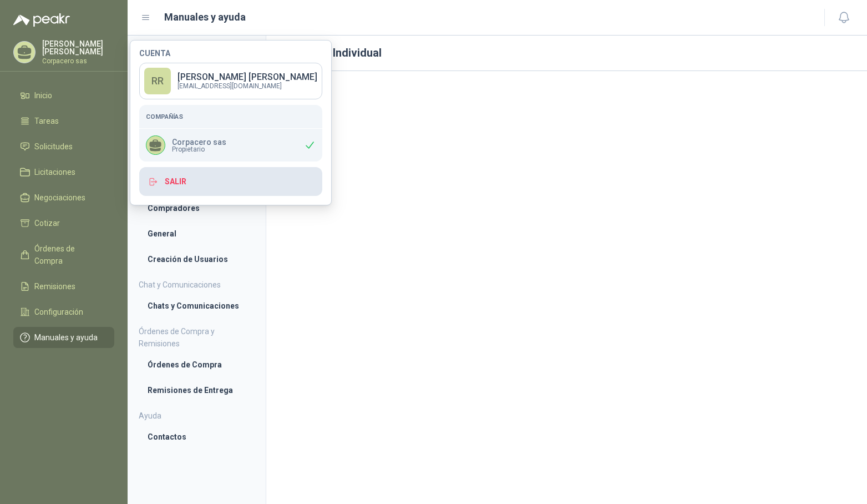 This screenshot has width=867, height=504. I want to click on a: Manuales y ayuda, so click(64, 337).